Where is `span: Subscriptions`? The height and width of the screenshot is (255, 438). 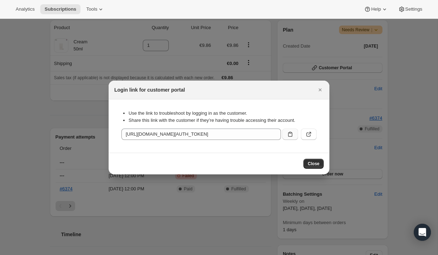
span: Subscriptions is located at coordinates (60, 9).